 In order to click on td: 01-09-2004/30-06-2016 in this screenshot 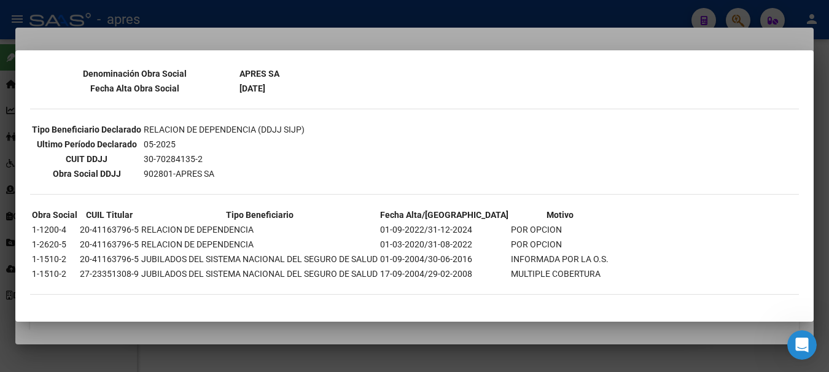, I will do `click(444, 259)`.